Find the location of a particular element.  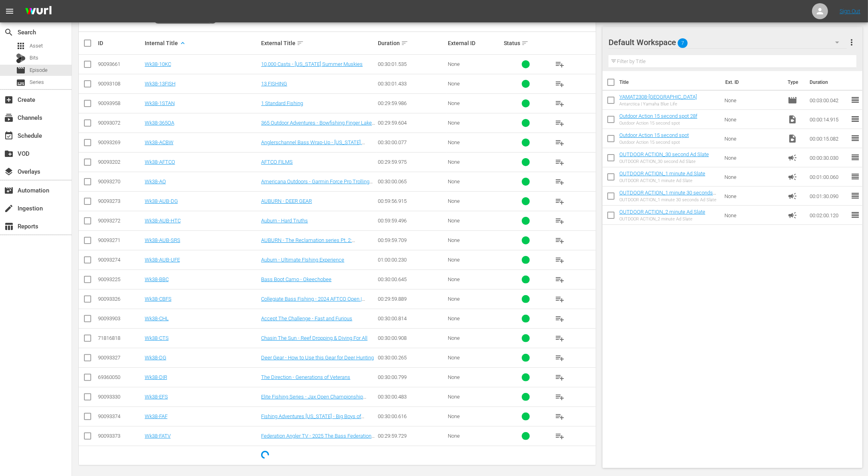

a: Wk38-AUB-HTC is located at coordinates (162, 220).